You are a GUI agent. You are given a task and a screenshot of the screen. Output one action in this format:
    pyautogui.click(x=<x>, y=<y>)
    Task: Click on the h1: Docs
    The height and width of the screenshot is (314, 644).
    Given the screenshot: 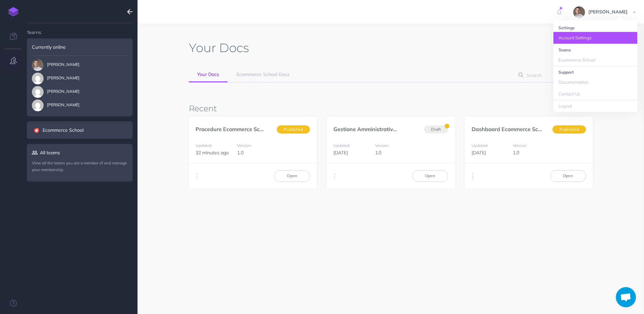 What is the action you would take?
    pyautogui.click(x=219, y=48)
    